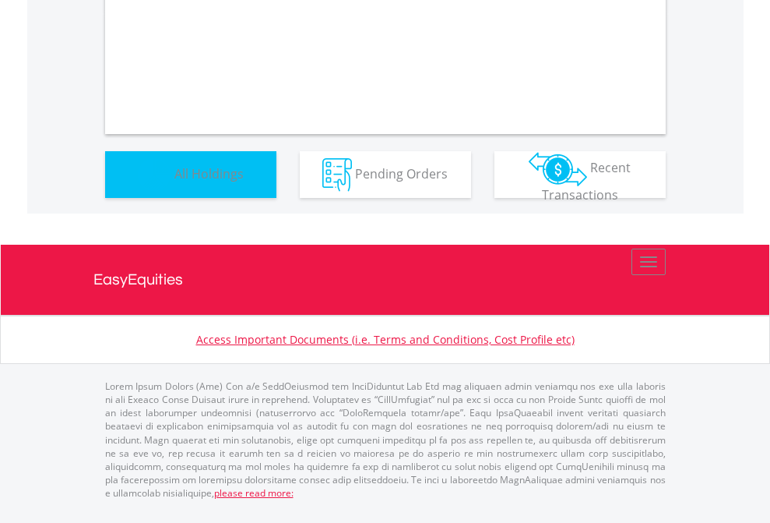 Image resolution: width=770 pixels, height=523 pixels. I want to click on a: EasyEquities, so click(386, 280).